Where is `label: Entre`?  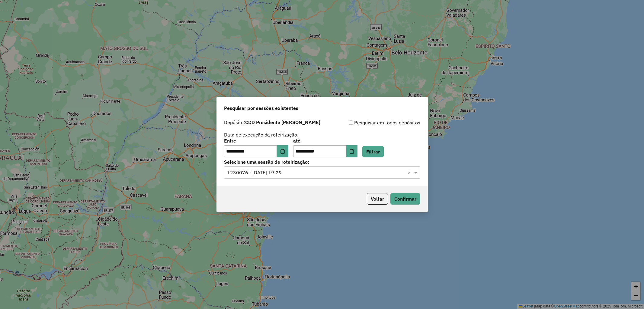 label: Entre is located at coordinates (256, 141).